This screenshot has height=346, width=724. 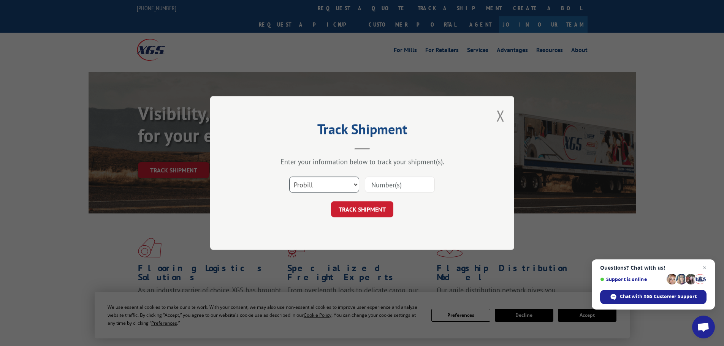 I want to click on div: Enter your information below to track your shipment(s)., so click(x=362, y=162).